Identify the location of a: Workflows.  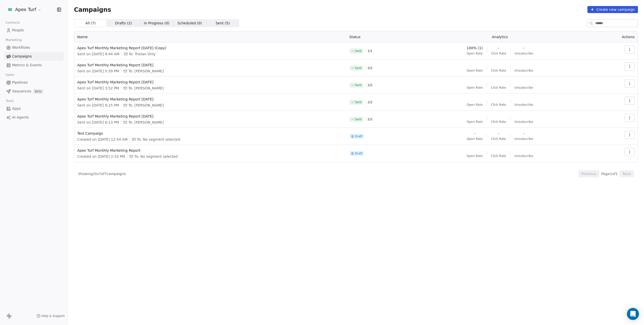
(34, 48).